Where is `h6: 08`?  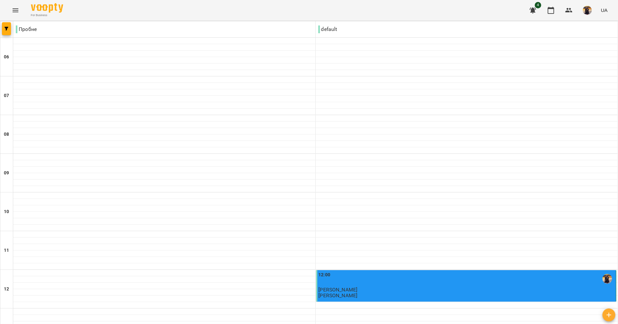 h6: 08 is located at coordinates (6, 134).